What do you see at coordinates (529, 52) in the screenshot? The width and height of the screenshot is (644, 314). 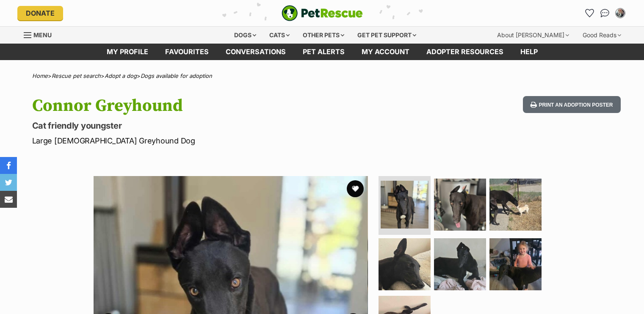 I see `a: Help` at bounding box center [529, 52].